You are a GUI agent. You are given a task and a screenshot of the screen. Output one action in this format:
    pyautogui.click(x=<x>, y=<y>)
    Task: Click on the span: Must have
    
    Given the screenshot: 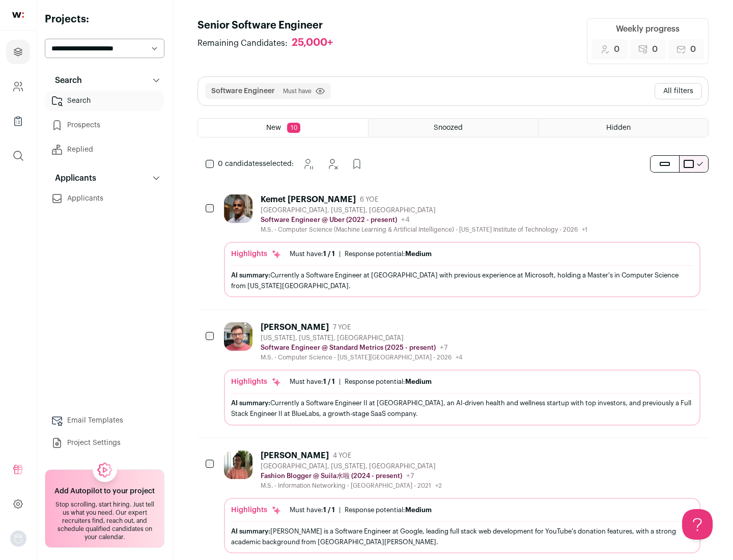 What is the action you would take?
    pyautogui.click(x=297, y=91)
    